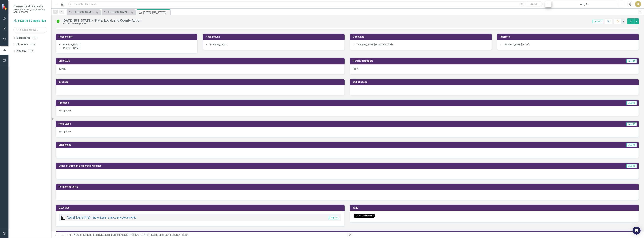 This screenshot has height=238, width=644. What do you see at coordinates (24, 38) in the screenshot?
I see `a: Scorecards` at bounding box center [24, 38].